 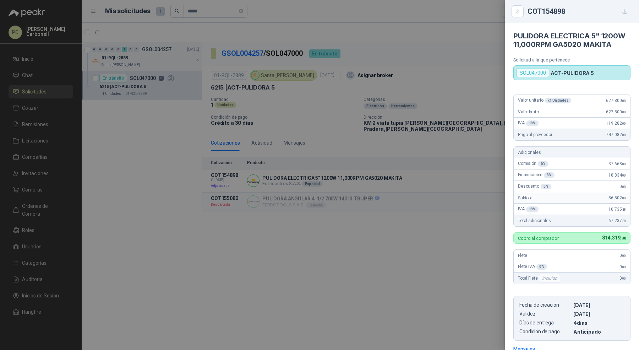 I want to click on span: 67.237, so click(x=617, y=221).